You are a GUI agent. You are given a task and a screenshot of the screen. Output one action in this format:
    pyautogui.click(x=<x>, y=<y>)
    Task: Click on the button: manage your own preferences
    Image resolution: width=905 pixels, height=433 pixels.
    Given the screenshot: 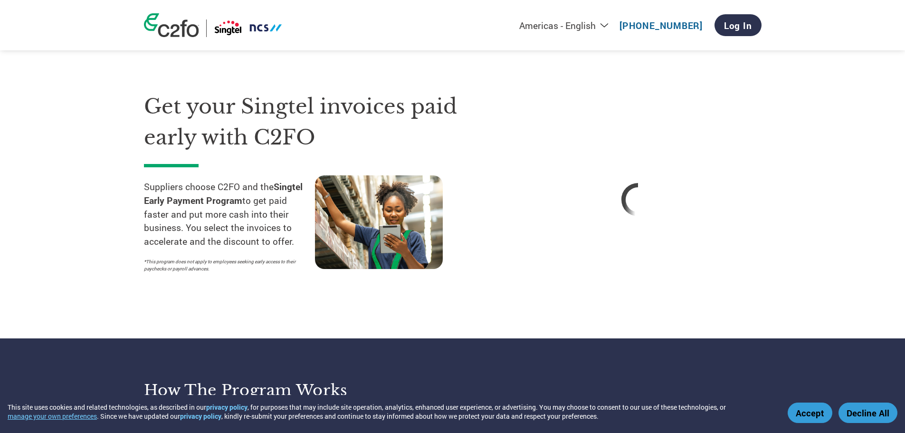 What is the action you would take?
    pyautogui.click(x=52, y=416)
    